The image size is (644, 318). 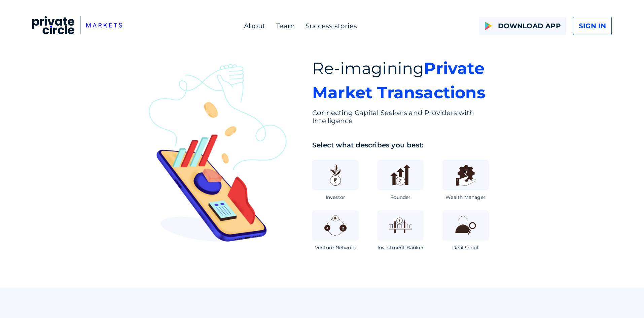 I want to click on div: Select what describes you best:, so click(x=405, y=145).